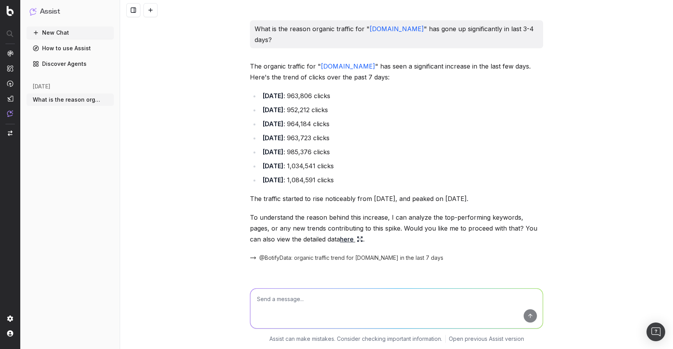 The height and width of the screenshot is (349, 673). What do you see at coordinates (70, 48) in the screenshot?
I see `a: How to use Assist` at bounding box center [70, 48].